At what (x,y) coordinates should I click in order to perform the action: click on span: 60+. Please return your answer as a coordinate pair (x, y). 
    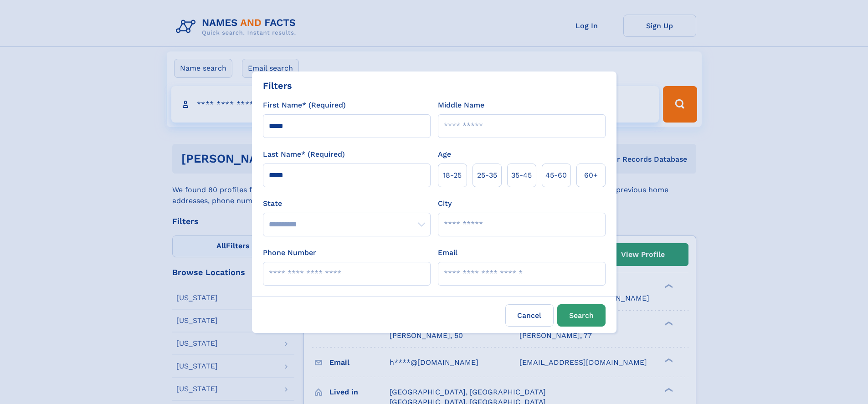
    Looking at the image, I should click on (591, 175).